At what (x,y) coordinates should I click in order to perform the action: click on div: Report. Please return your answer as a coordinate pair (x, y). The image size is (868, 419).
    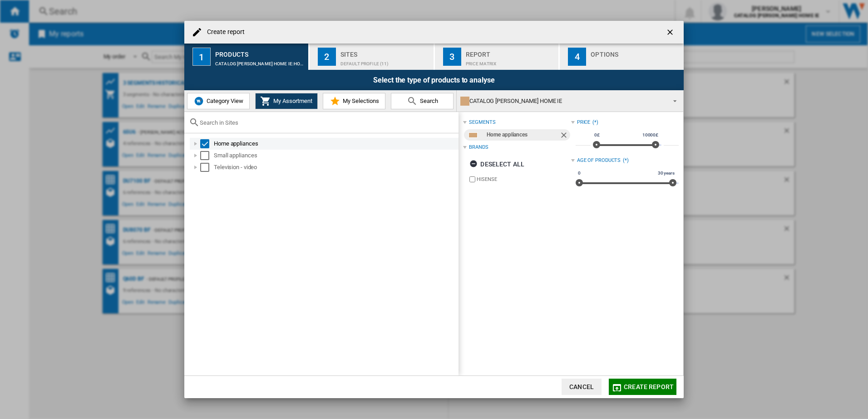
    Looking at the image, I should click on (510, 52).